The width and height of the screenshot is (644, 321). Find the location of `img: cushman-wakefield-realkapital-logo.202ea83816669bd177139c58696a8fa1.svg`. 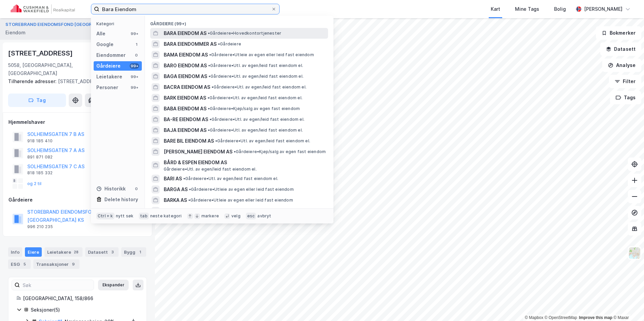

img: cushman-wakefield-realkapital-logo.202ea83816669bd177139c58696a8fa1.svg is located at coordinates (43, 9).